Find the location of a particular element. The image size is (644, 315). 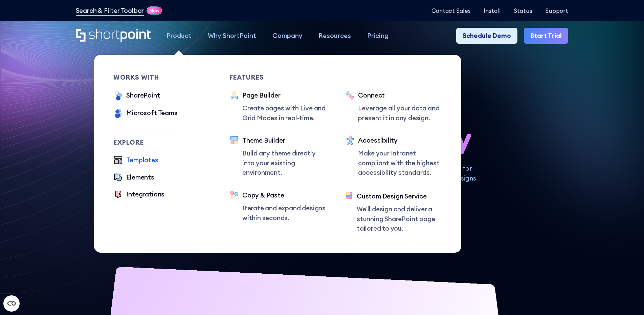

div: Page Builder is located at coordinates (284, 95).